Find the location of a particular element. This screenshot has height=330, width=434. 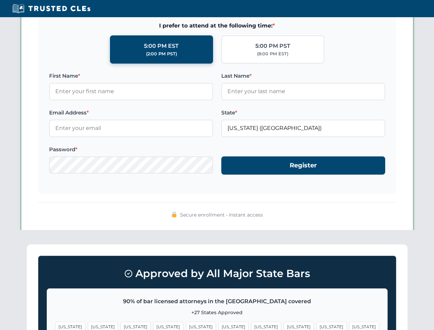

input: Enter your first name is located at coordinates (131, 91).